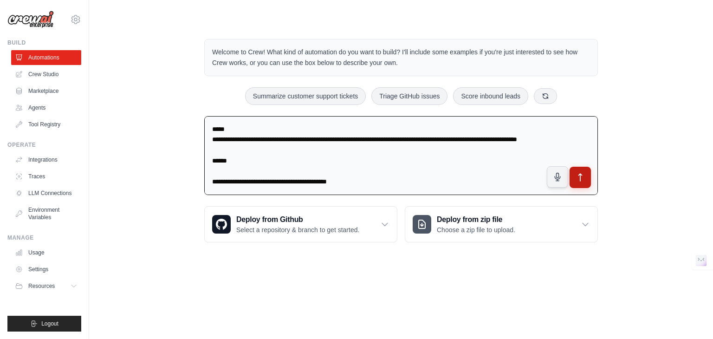  I want to click on p: Welcome to Crew! What kind of automation do you want to build? I'll include some examples if you'..., so click(401, 58).